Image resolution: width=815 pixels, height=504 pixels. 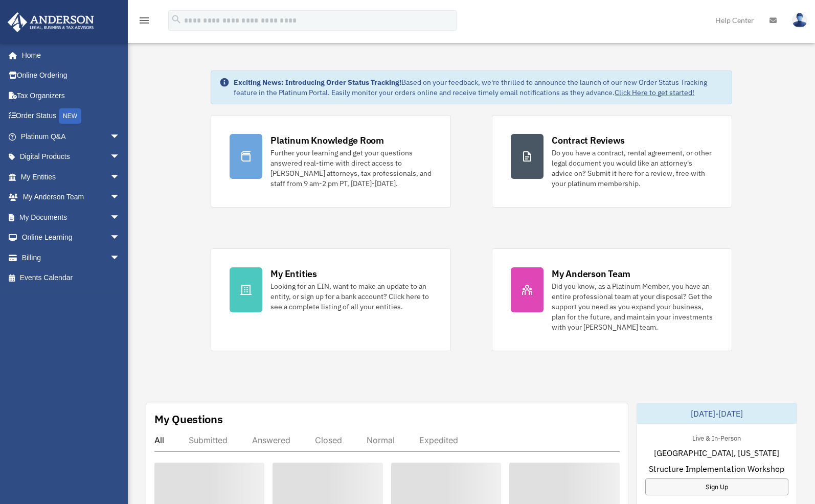 What do you see at coordinates (71, 96) in the screenshot?
I see `a: Tax Organizers` at bounding box center [71, 96].